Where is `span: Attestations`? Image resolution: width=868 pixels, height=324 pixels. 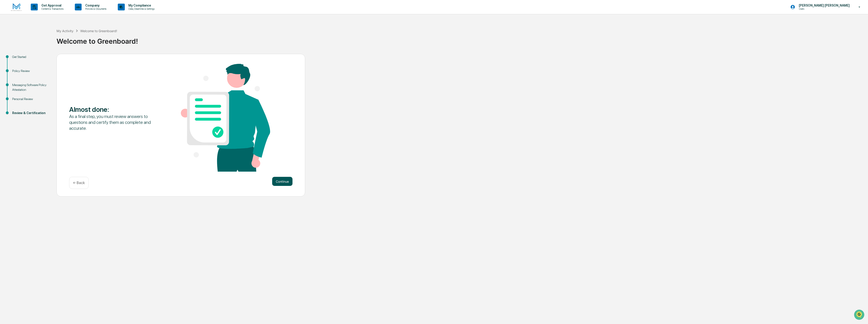 span: Attestations is located at coordinates (47, 59).